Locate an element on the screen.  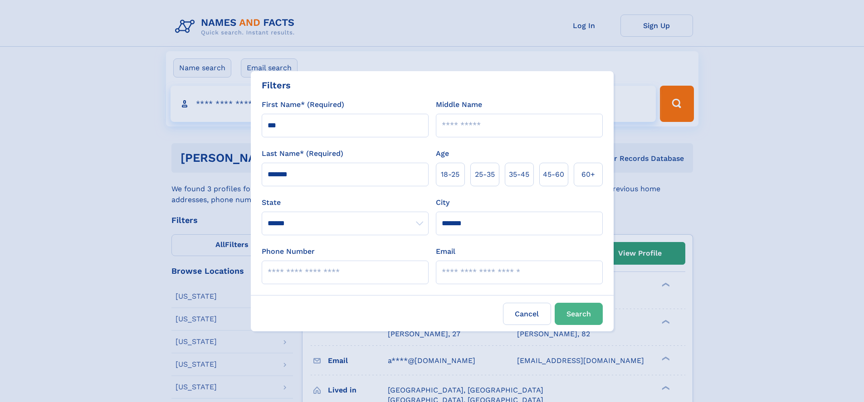
label: Age is located at coordinates (442, 154).